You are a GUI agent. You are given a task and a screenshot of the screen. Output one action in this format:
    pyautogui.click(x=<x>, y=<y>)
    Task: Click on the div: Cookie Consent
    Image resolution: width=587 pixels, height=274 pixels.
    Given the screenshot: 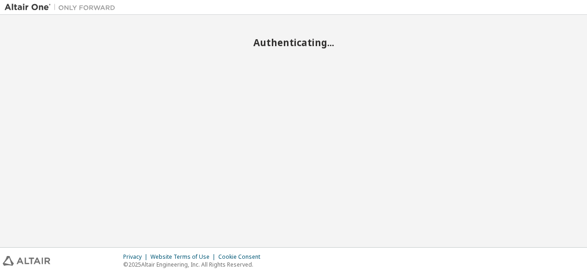 What is the action you would take?
    pyautogui.click(x=242, y=257)
    